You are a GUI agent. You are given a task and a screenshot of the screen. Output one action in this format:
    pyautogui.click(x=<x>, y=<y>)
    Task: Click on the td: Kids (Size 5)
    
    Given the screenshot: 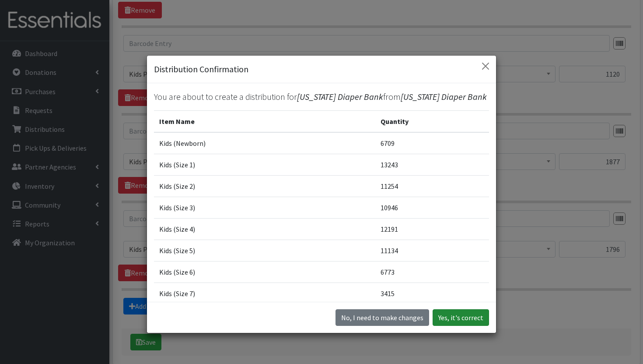 What is the action you would take?
    pyautogui.click(x=265, y=251)
    